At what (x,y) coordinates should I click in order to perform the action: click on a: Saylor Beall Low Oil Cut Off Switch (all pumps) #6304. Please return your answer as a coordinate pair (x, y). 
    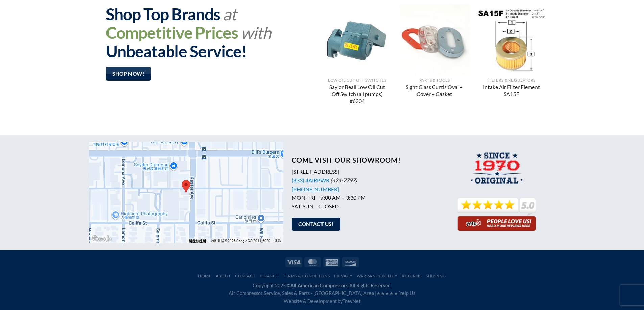
    Looking at the image, I should click on (357, 95).